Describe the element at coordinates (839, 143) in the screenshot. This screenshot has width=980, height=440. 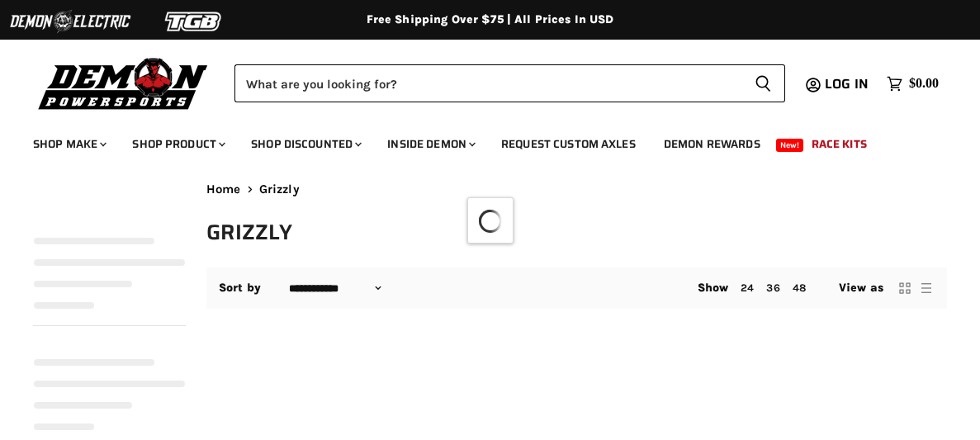
I see `a: Race Kits` at that location.